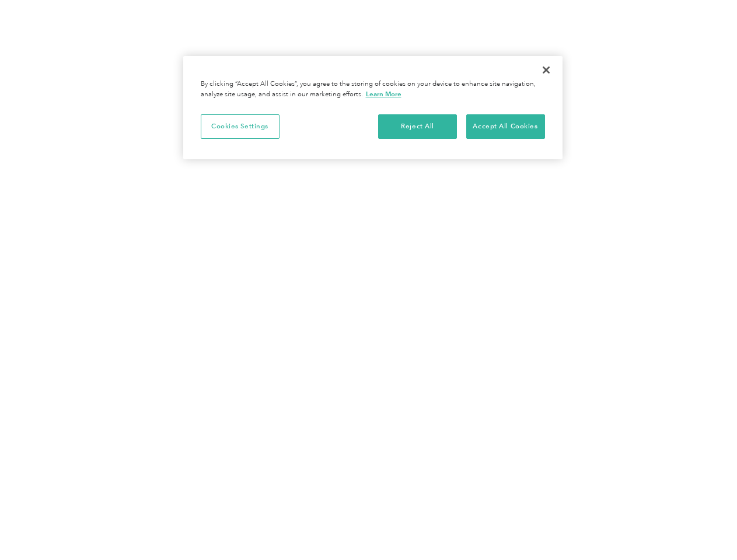  What do you see at coordinates (546, 70) in the screenshot?
I see `button: Close` at bounding box center [546, 70].